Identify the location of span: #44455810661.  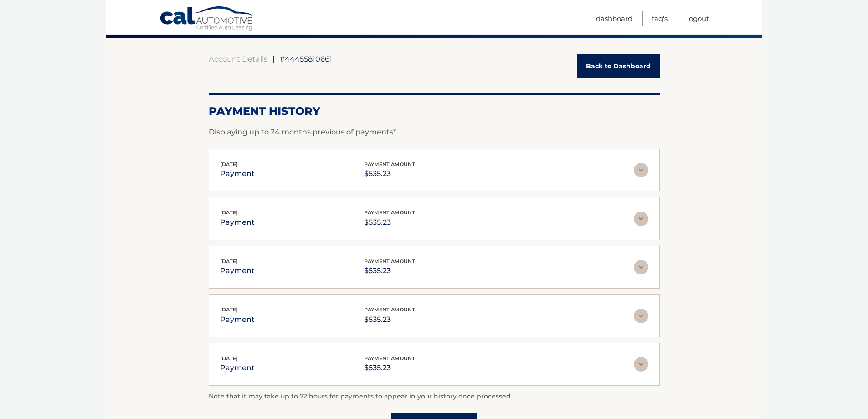
(305, 59).